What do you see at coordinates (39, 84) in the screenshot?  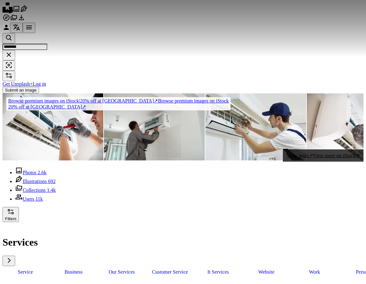 I see `a: Log in` at bounding box center [39, 84].